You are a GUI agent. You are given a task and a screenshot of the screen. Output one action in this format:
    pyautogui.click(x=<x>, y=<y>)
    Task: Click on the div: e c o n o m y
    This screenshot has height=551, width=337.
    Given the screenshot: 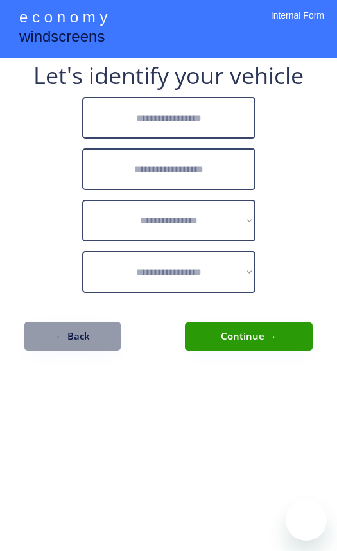 What is the action you would take?
    pyautogui.click(x=63, y=19)
    